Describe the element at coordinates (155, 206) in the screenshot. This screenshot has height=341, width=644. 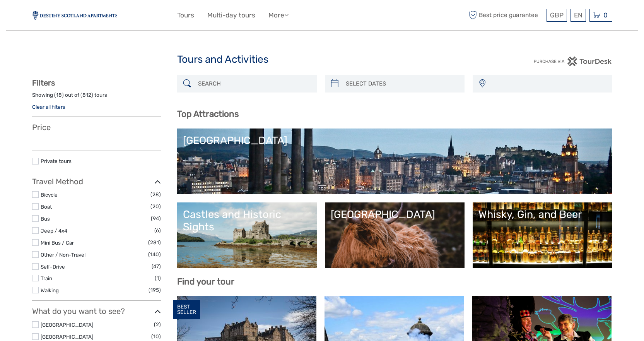
I see `span: (20)` at that location.